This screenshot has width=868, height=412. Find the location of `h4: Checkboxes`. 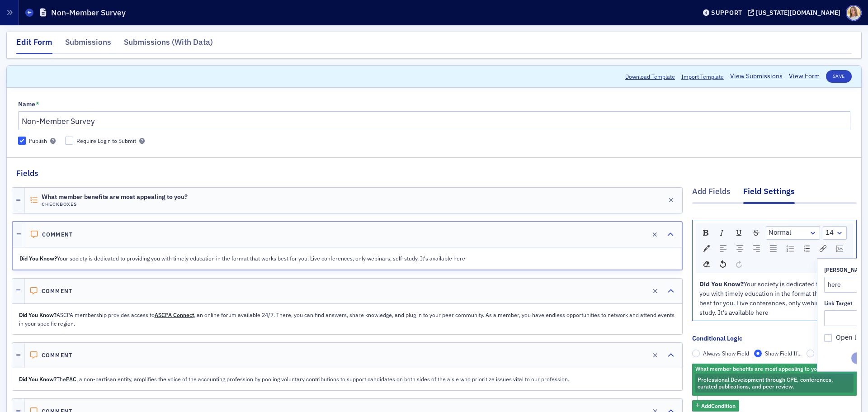

h4: Checkboxes is located at coordinates (114, 204).